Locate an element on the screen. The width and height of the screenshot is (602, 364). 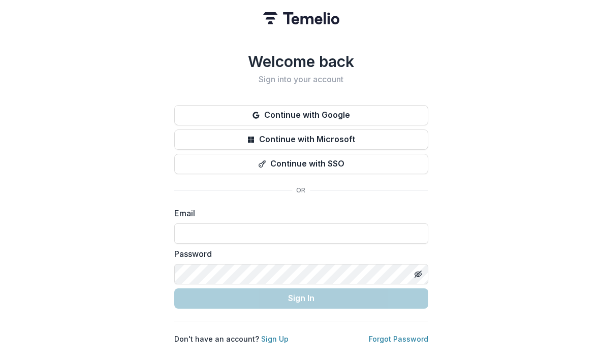
p: Don't have an account? is located at coordinates (231, 339).